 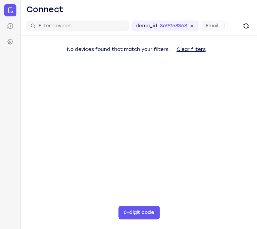 I want to click on a: Connect, so click(x=10, y=10).